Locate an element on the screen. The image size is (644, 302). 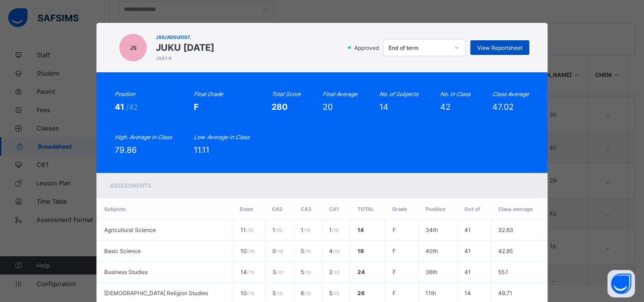
span: CA2 is located at coordinates (277, 209).